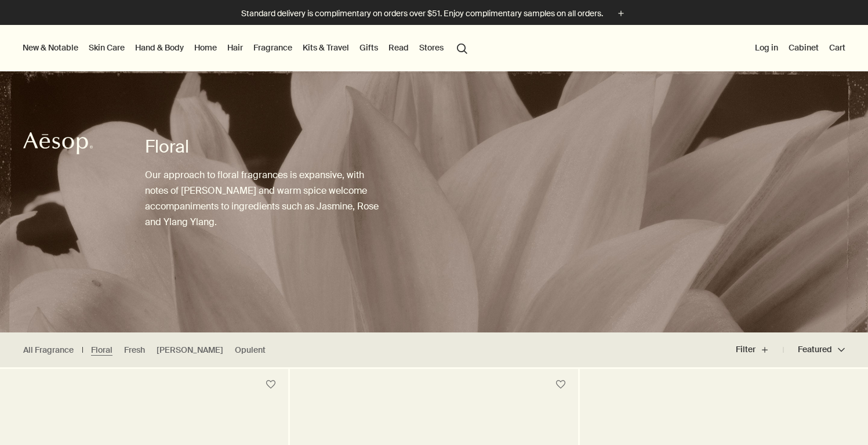 The width and height of the screenshot is (868, 445). I want to click on a: Floral, so click(101, 350).